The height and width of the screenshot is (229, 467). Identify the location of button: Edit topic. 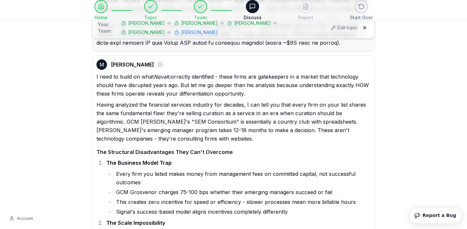
(344, 28).